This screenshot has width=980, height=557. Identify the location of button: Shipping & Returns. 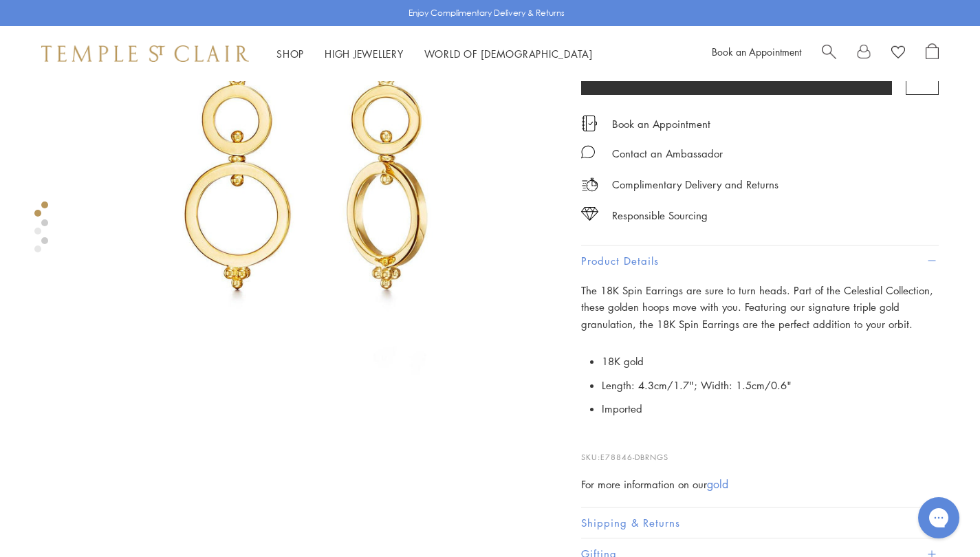
(760, 523).